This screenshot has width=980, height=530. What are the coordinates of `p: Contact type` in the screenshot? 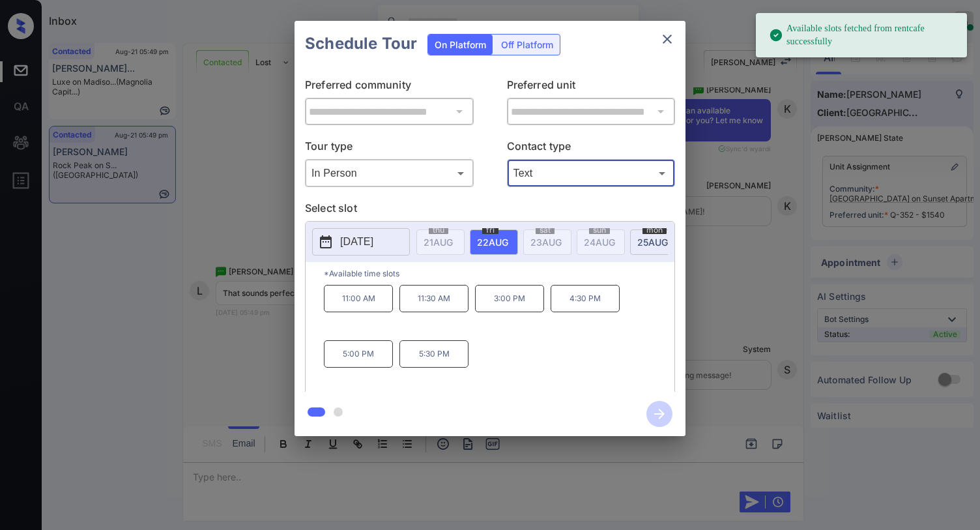 It's located at (591, 148).